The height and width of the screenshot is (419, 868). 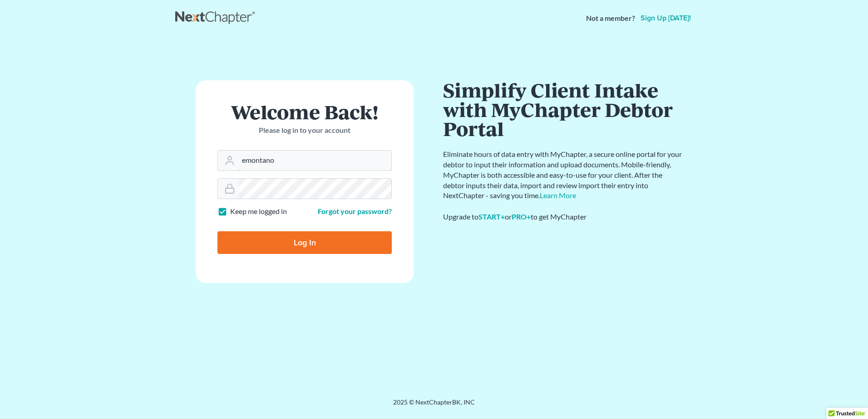 I want to click on div: Upgrade to or to get MyChapter, so click(x=563, y=216).